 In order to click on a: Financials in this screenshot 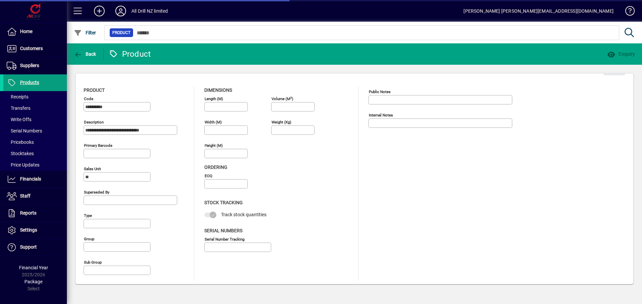, I will do `click(35, 179)`.